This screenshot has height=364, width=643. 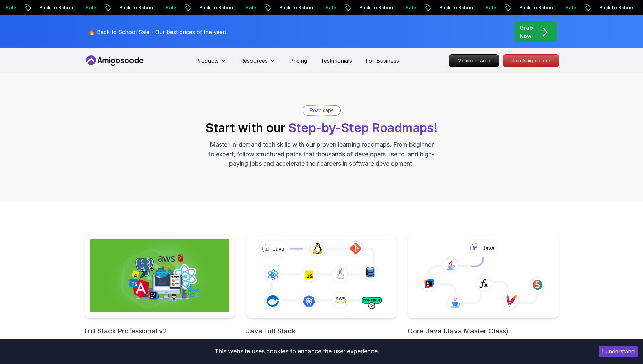 I want to click on h2: Java Full Stack, so click(x=321, y=331).